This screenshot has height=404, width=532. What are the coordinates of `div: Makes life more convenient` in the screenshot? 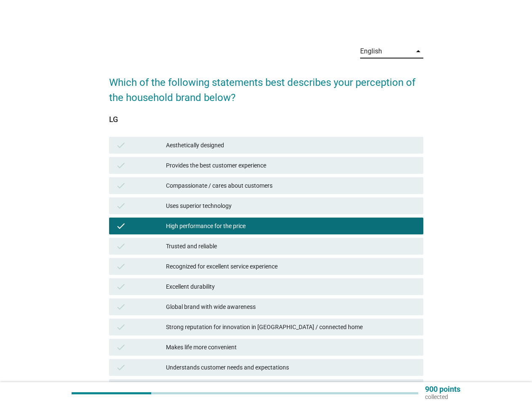 It's located at (291, 347).